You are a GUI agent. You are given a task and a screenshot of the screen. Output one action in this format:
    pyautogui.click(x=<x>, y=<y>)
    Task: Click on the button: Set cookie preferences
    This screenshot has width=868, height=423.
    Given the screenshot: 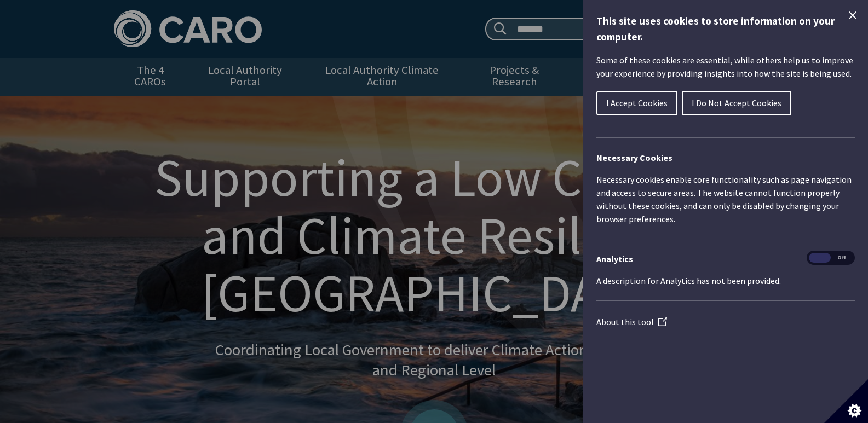 What is the action you would take?
    pyautogui.click(x=846, y=401)
    